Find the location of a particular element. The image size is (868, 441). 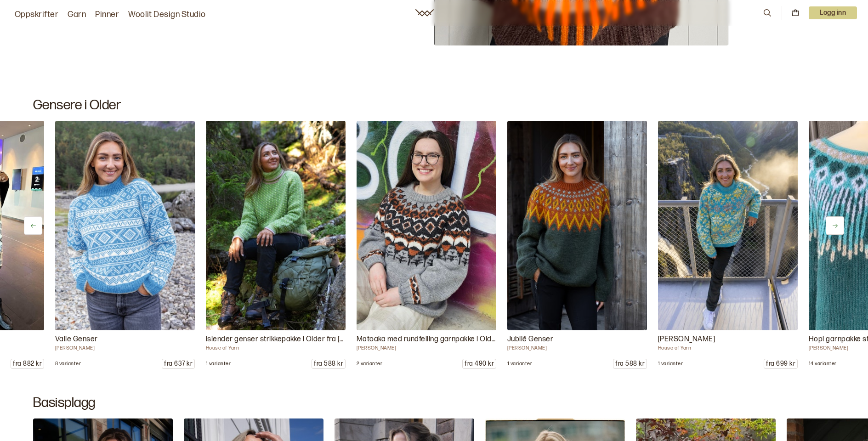

a: Hrönn Jónsdóttir DG 489 - 01 Vi har oppskrift og garnpakke til Valle Genser fra House of Yarn. Ge... is located at coordinates (125, 245).